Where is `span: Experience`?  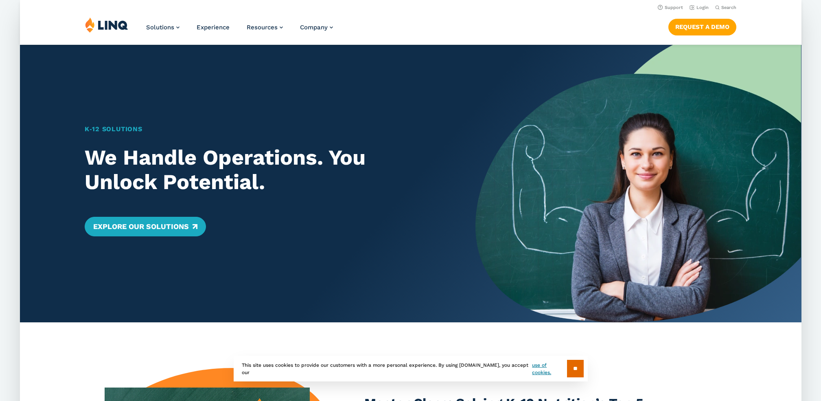 span: Experience is located at coordinates (213, 27).